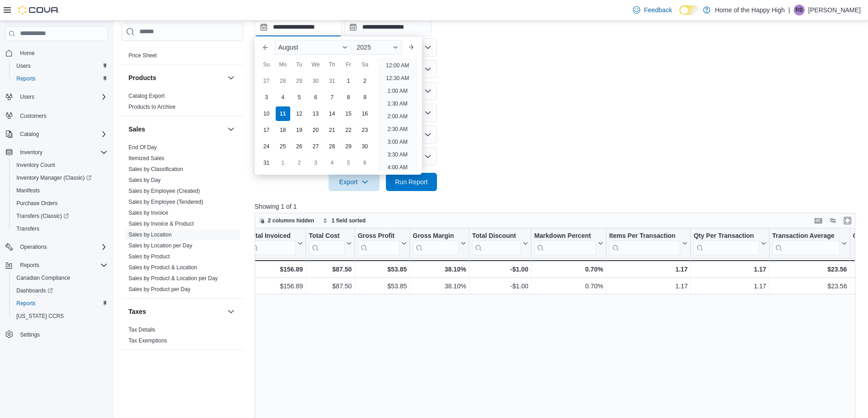  I want to click on span: End Of Day, so click(143, 147).